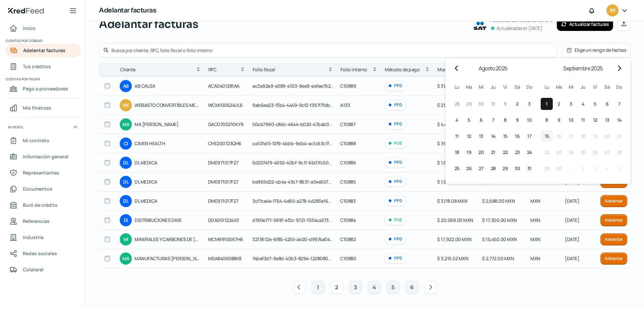  Describe the element at coordinates (43, 66) in the screenshot. I see `a: Tus créditos` at that location.